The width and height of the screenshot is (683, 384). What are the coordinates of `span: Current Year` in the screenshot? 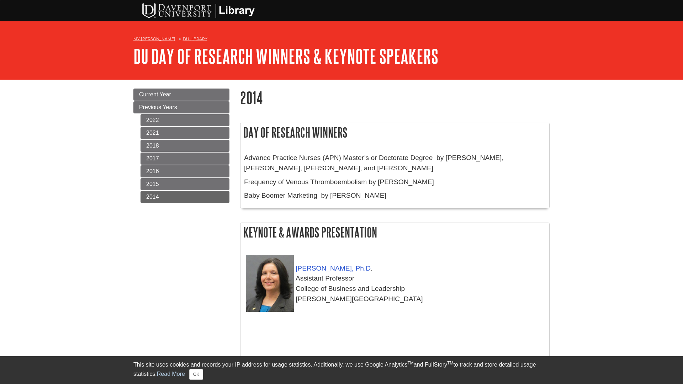 It's located at (155, 94).